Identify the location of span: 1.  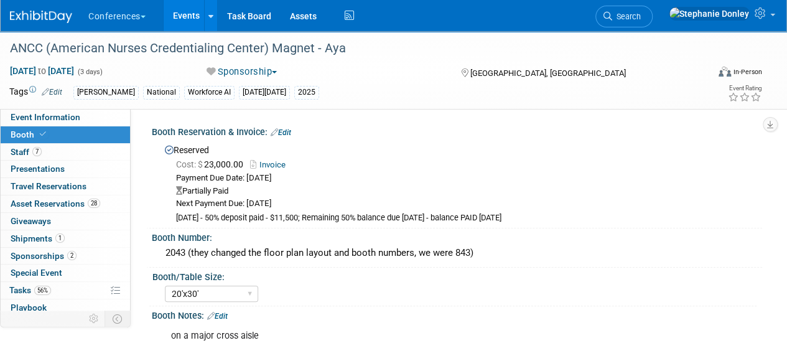
(60, 238).